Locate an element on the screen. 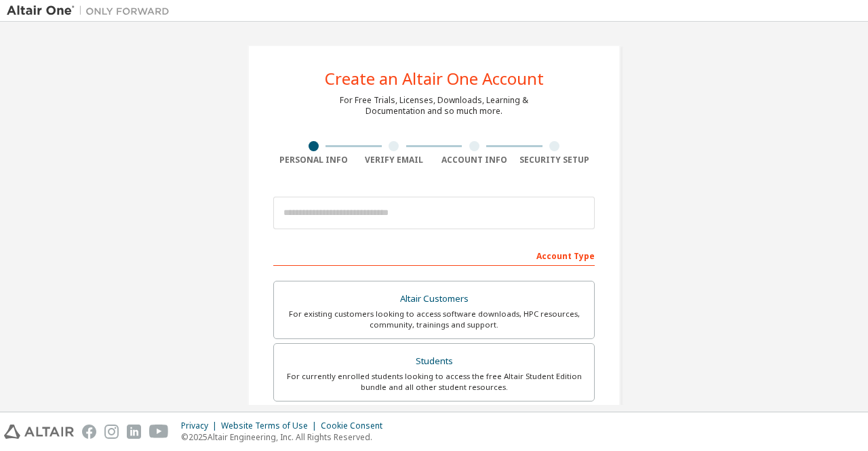  div: Account Info is located at coordinates (474, 160).